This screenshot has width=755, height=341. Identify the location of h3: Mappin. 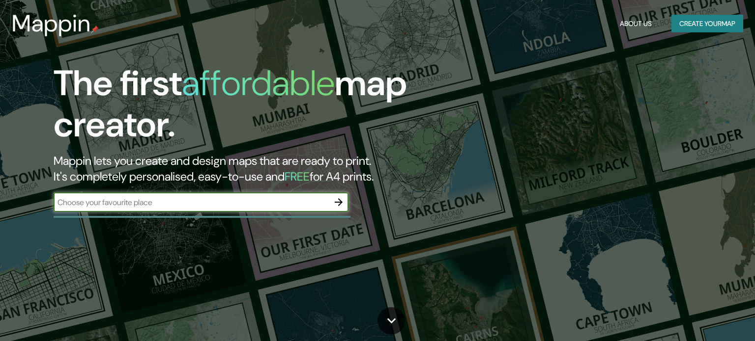
(51, 24).